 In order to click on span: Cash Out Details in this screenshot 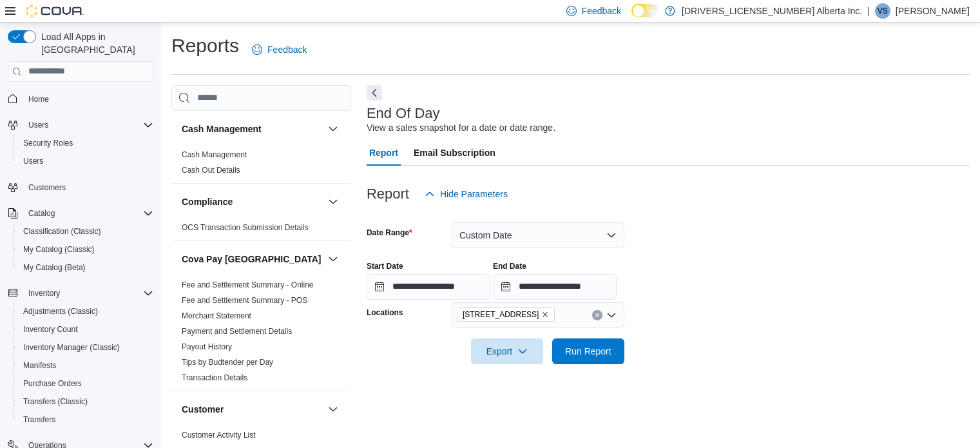, I will do `click(211, 170)`.